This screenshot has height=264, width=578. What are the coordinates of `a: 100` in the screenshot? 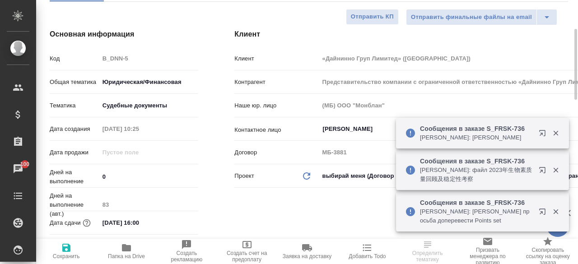 It's located at (18, 169).